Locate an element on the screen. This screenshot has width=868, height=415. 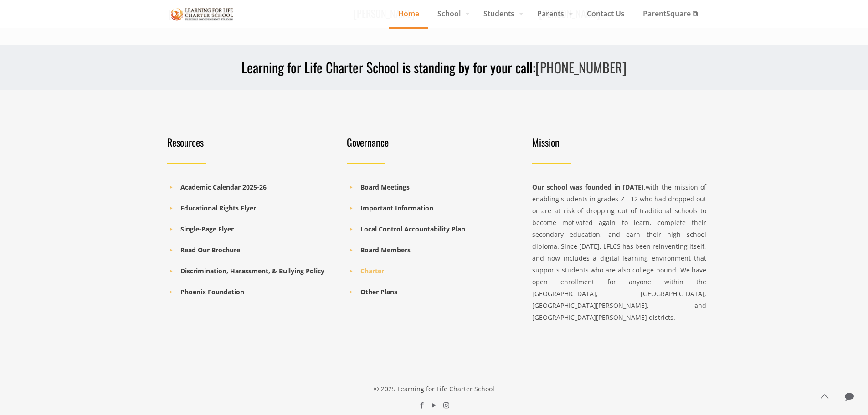
span: Parents is located at coordinates (553, 14).